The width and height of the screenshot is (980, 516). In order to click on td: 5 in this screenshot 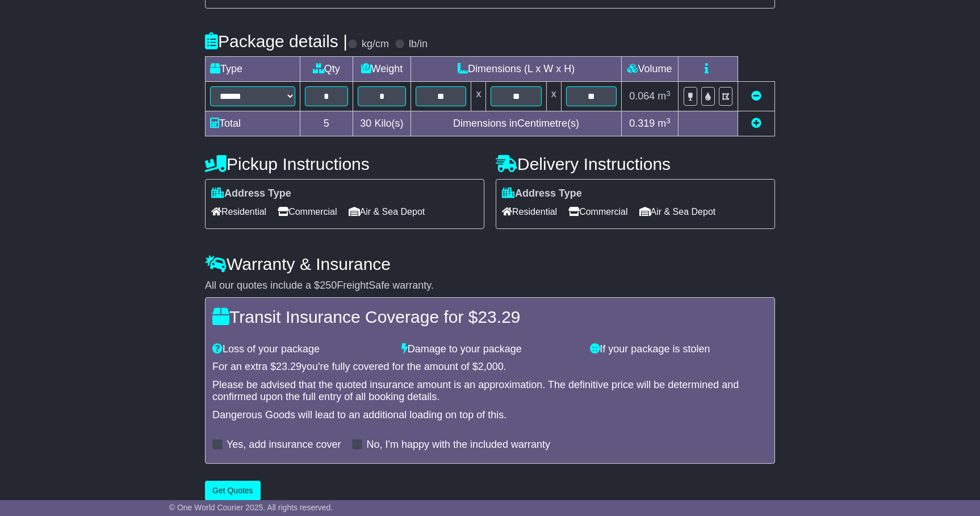, I will do `click(327, 124)`.